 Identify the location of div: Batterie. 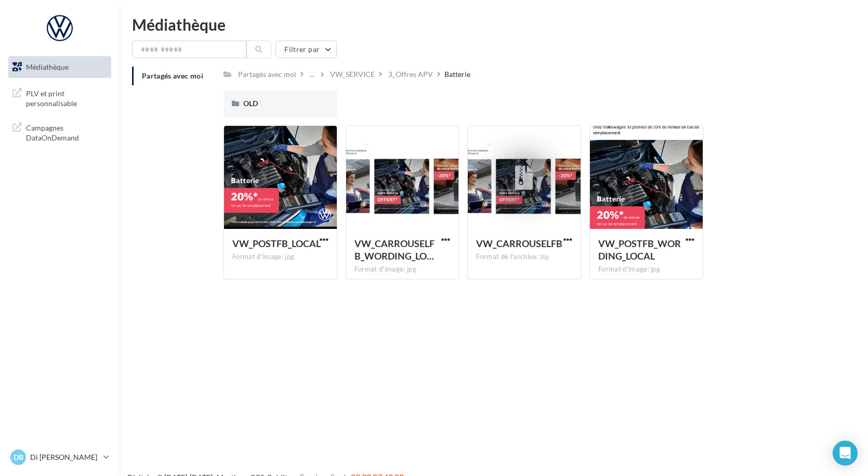
(458, 75).